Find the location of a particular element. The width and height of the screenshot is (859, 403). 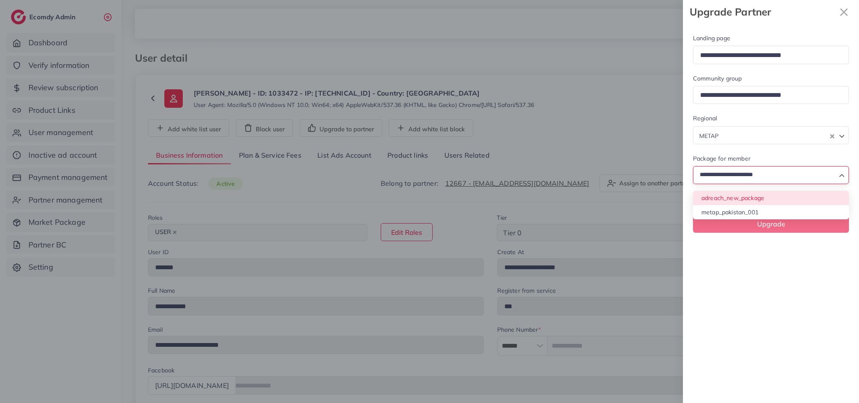

strong: Upgrade Partner is located at coordinates (763, 12).